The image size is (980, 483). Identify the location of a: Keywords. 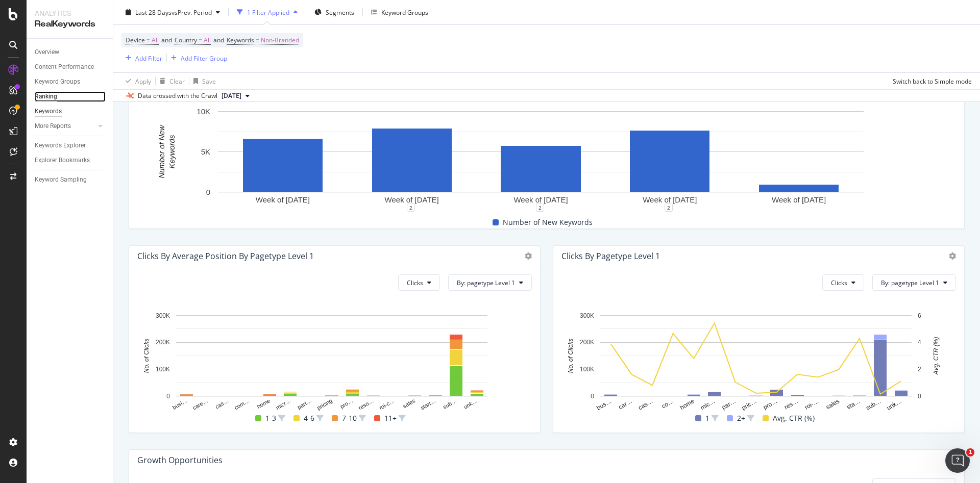
(70, 111).